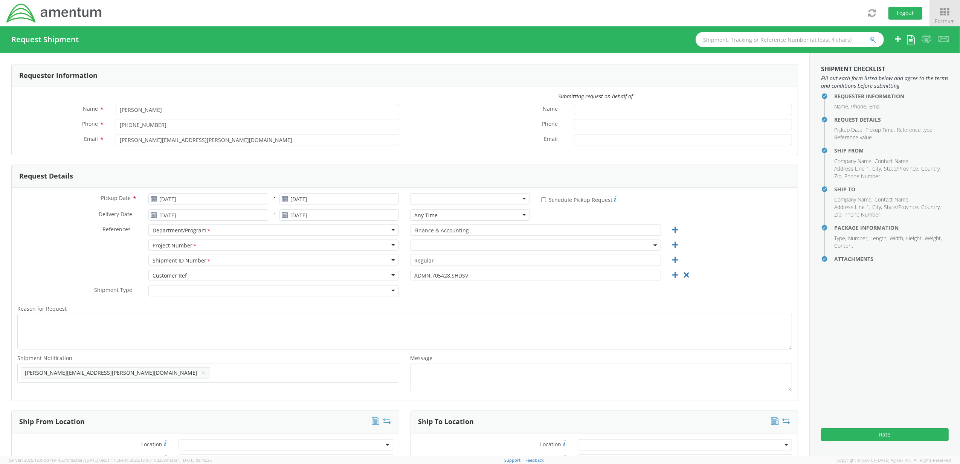  Describe the element at coordinates (841, 107) in the screenshot. I see `li: Name` at that location.